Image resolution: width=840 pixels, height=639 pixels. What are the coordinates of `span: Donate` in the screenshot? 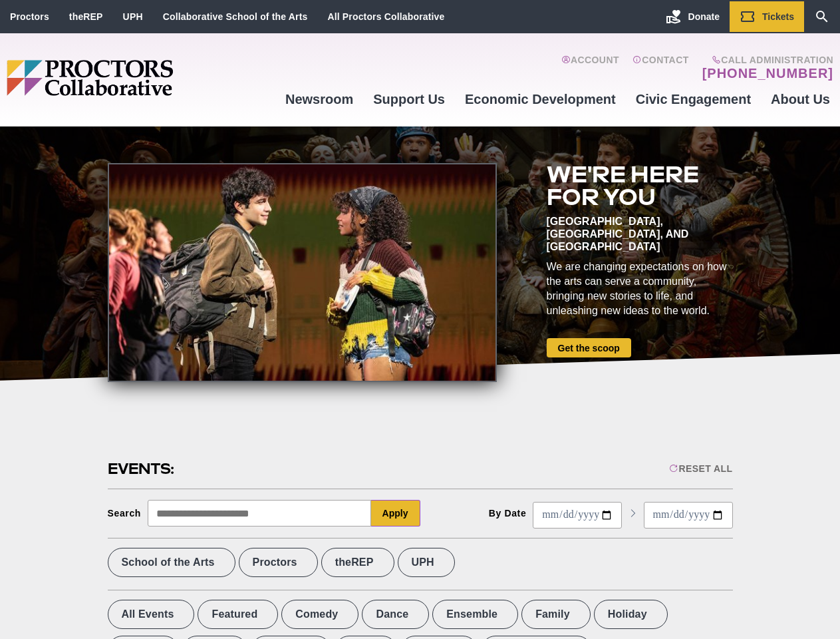 It's located at (704, 16).